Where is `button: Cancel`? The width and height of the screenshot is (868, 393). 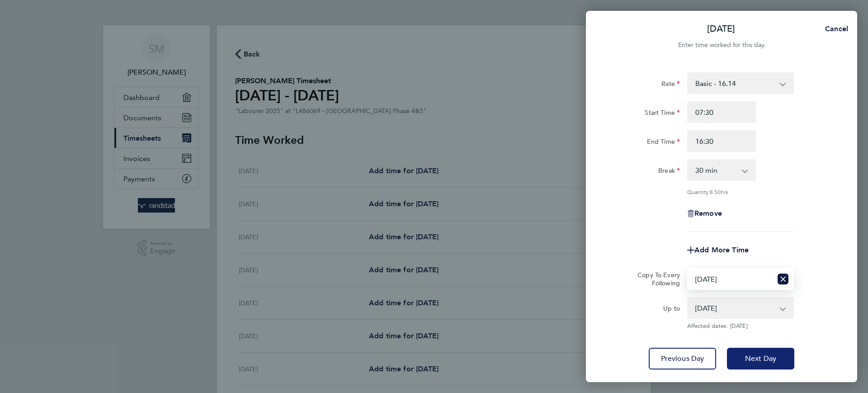 button: Cancel is located at coordinates (834, 29).